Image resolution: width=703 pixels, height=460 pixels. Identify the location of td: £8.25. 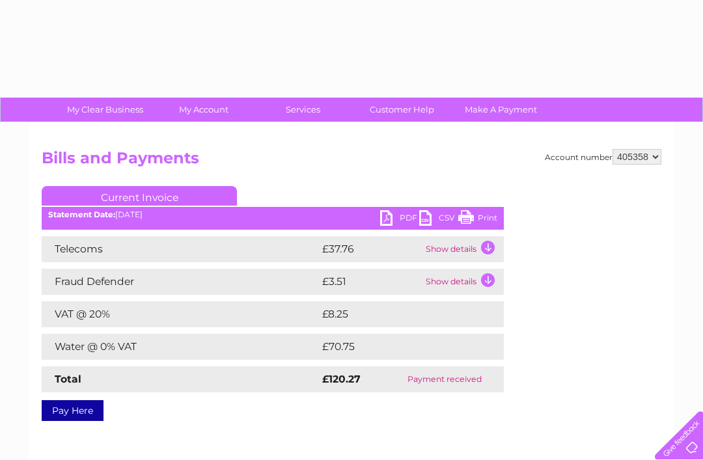
(396, 315).